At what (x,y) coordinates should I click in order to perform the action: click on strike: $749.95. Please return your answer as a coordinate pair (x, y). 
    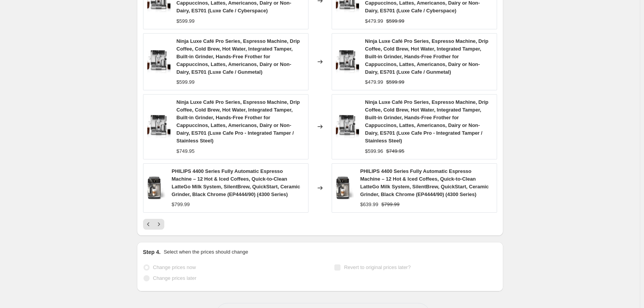
    Looking at the image, I should click on (395, 151).